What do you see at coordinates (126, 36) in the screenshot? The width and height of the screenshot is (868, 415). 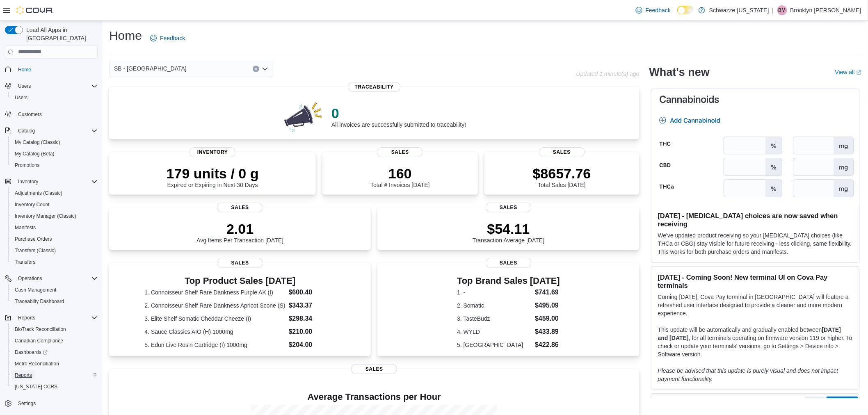 I see `h1: Home` at bounding box center [126, 36].